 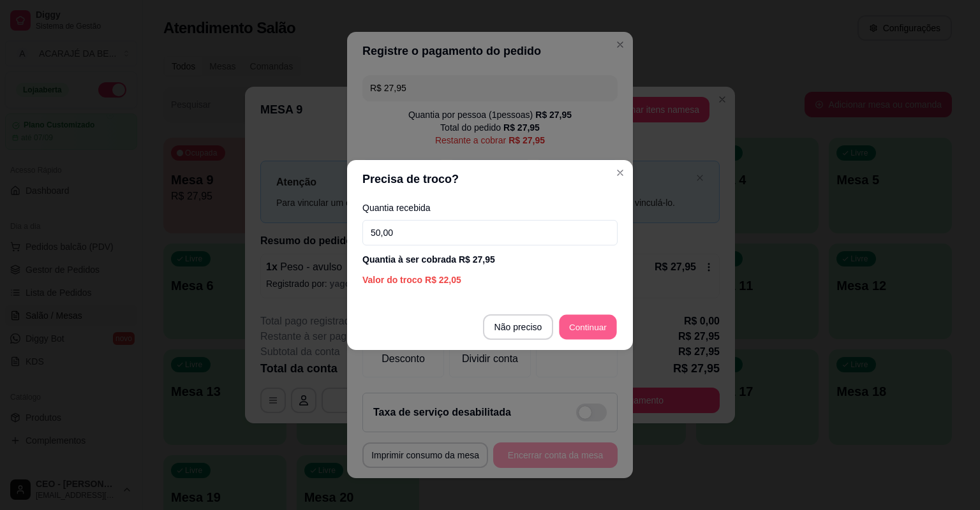 I want to click on button: Continuar, so click(x=588, y=327).